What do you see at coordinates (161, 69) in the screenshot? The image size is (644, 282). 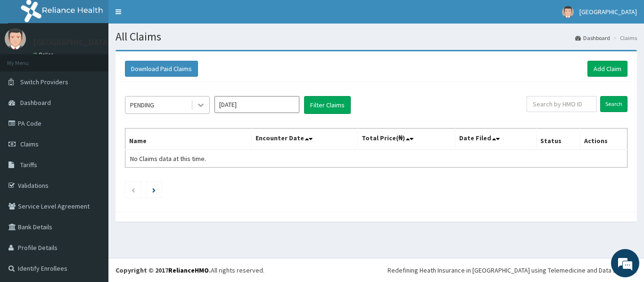 I see `button: Download Paid Claims` at bounding box center [161, 69].